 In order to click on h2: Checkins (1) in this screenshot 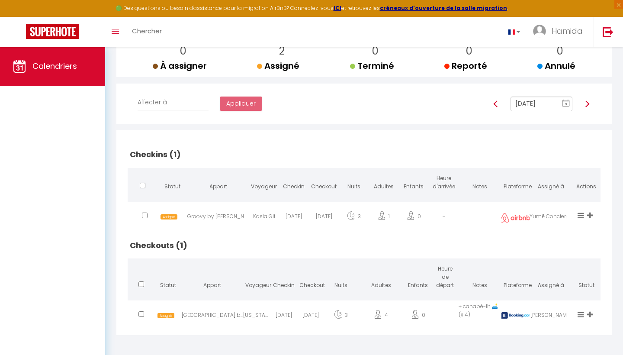, I will do `click(364, 154)`.